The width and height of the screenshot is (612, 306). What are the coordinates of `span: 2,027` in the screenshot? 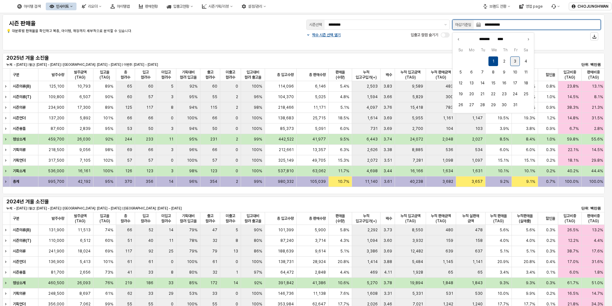 It's located at (478, 139).